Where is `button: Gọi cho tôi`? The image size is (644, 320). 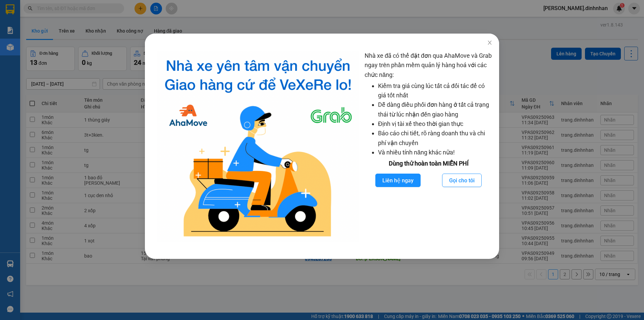 button: Gọi cho tôi is located at coordinates (462, 180).